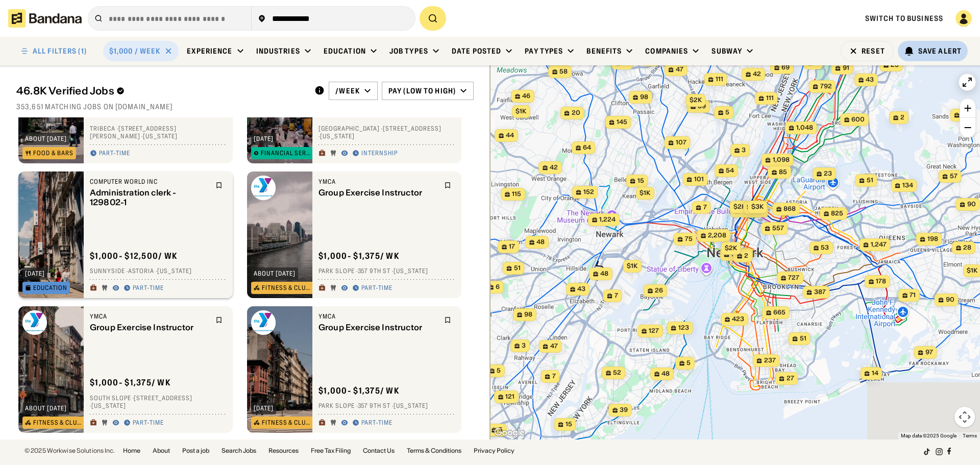 The width and height of the screenshot is (980, 465). What do you see at coordinates (754, 207) in the screenshot?
I see `span: $13k` at bounding box center [754, 207].